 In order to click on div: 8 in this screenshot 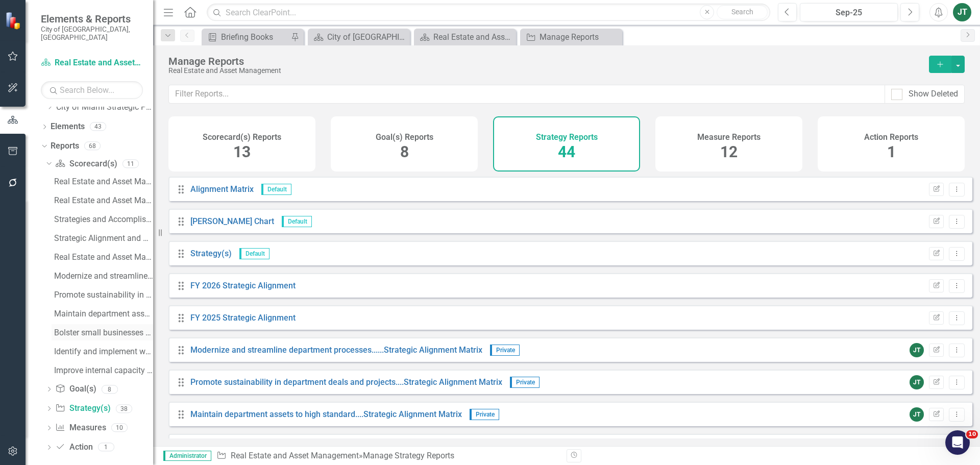, I will do `click(110, 389)`.